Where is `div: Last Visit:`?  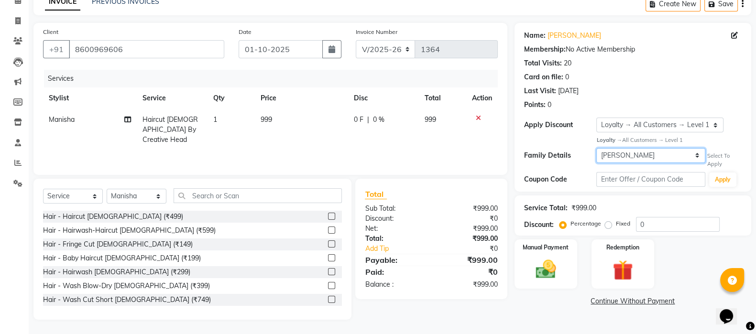 div: Last Visit: is located at coordinates (540, 91).